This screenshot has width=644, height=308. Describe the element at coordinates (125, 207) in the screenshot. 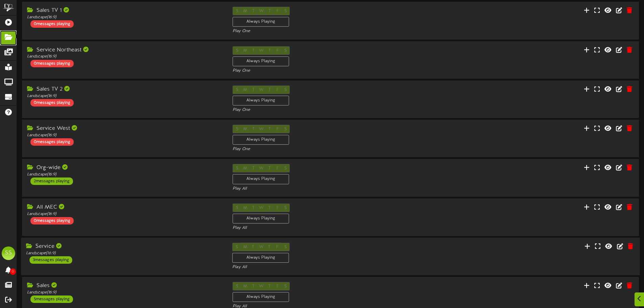

I see `div: All MEC` at that location.